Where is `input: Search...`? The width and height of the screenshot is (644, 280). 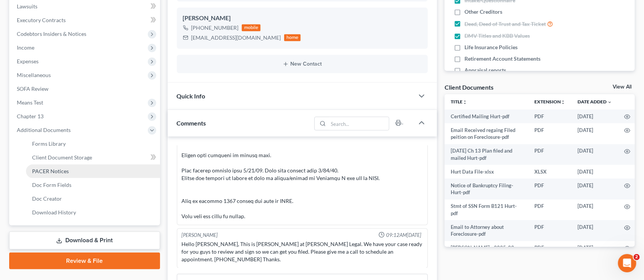
input: Search... is located at coordinates (358, 123).